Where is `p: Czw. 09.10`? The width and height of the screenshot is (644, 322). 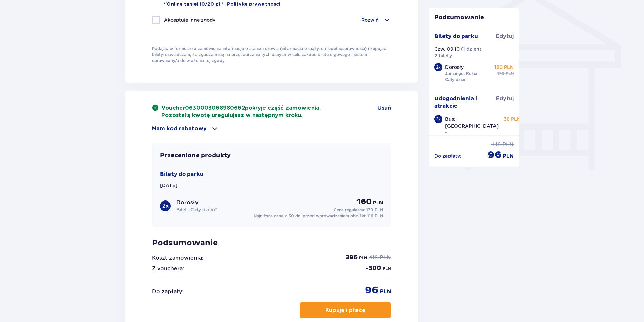
p: Czw. 09.10 is located at coordinates (447, 48).